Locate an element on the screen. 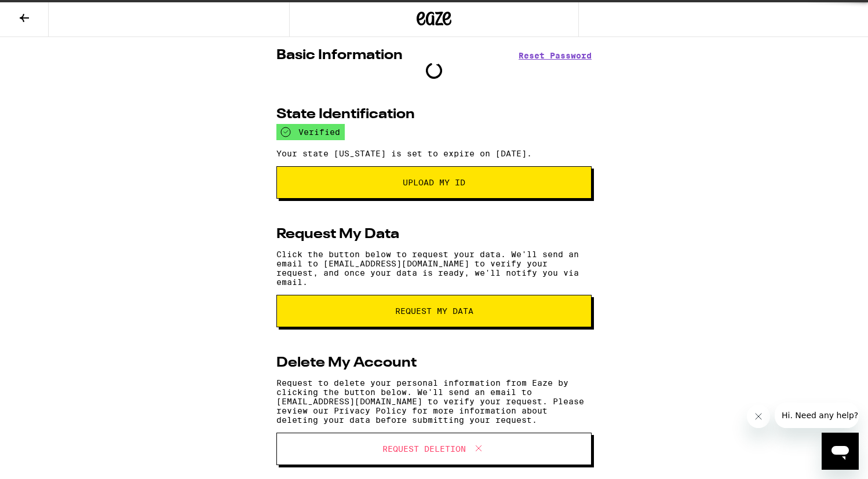 This screenshot has width=868, height=479. button: request my data is located at coordinates (434, 311).